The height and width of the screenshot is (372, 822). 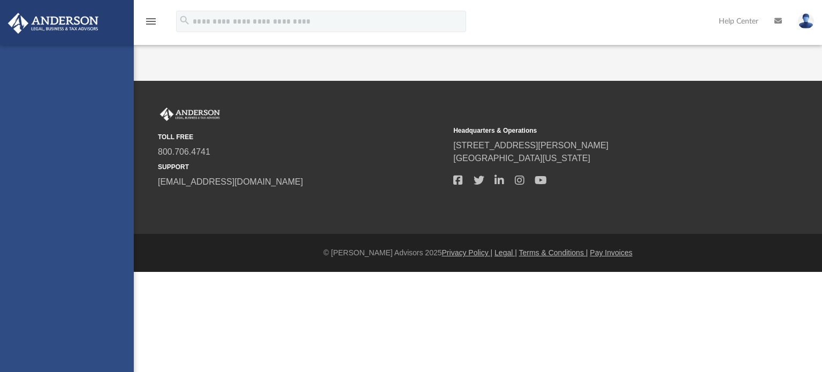 I want to click on i: search, so click(x=185, y=20).